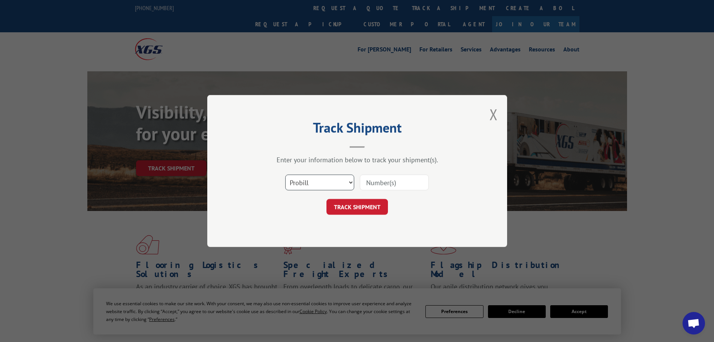  What do you see at coordinates (694, 323) in the screenshot?
I see `div: Open chat` at bounding box center [694, 323].